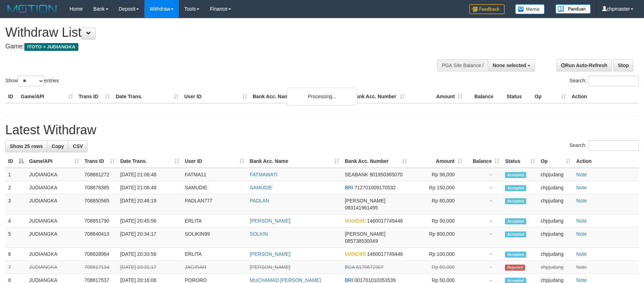 The image size is (644, 283). I want to click on span: Copy 6170672907 to clipboard, so click(370, 267).